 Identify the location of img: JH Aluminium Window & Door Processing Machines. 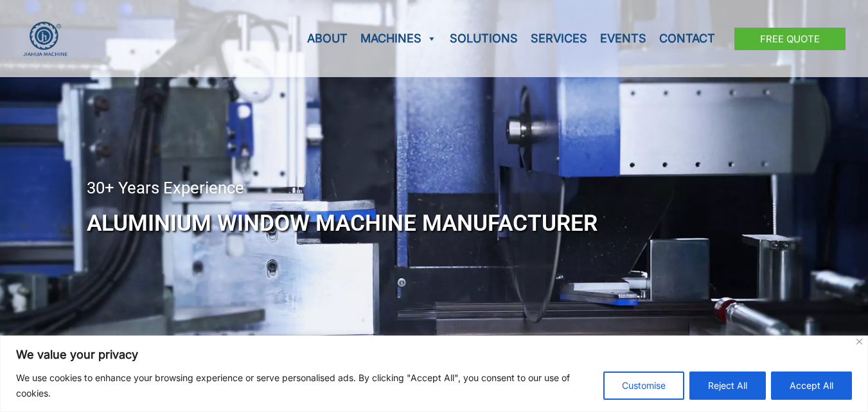
(45, 39).